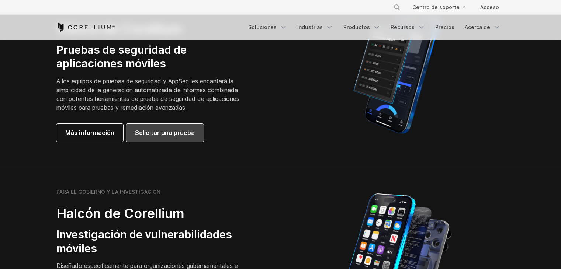 The width and height of the screenshot is (561, 269). What do you see at coordinates (436, 7) in the screenshot?
I see `font: Centro de soporte` at bounding box center [436, 7].